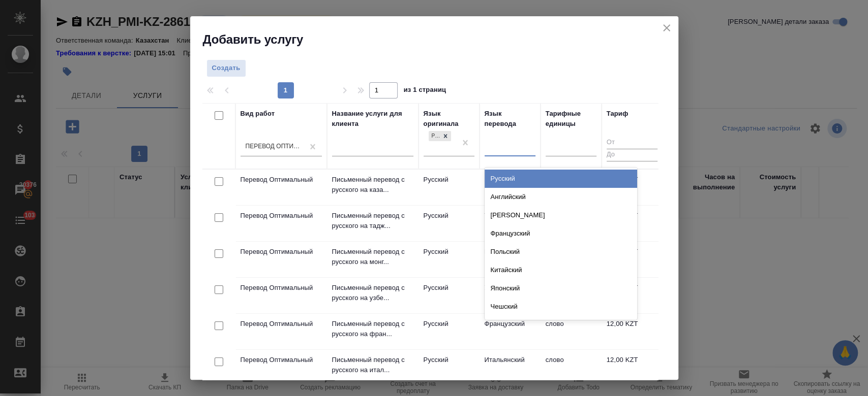 The image size is (868, 396). Describe the element at coordinates (226, 68) in the screenshot. I see `button: Создать` at that location.